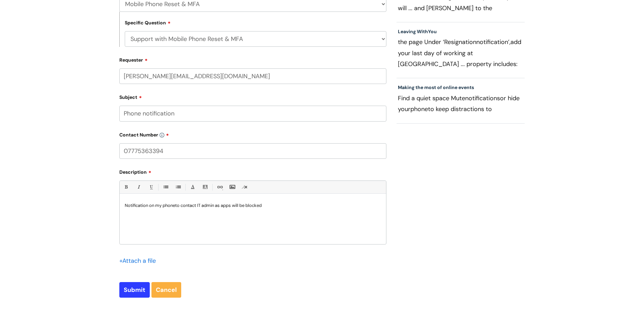 Image resolution: width=644 pixels, height=320 pixels. What do you see at coordinates (193, 187) in the screenshot?
I see `a: Font Color` at bounding box center [193, 187].